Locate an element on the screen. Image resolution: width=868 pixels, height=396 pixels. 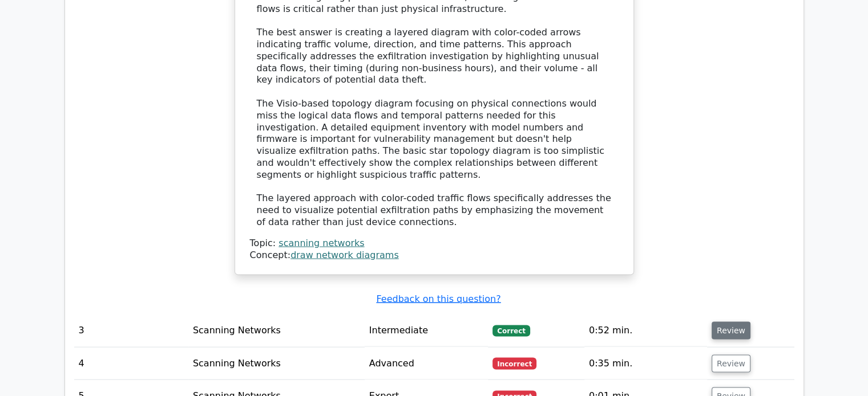
td: 0:52 min. is located at coordinates (646, 330).